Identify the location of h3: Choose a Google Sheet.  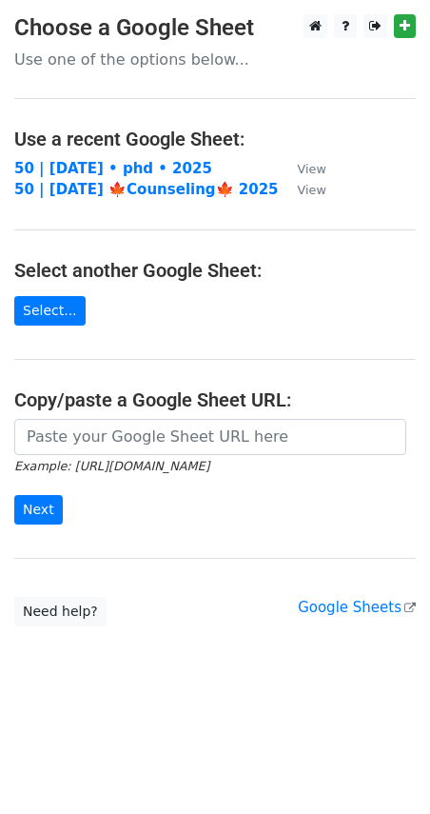
(215, 28).